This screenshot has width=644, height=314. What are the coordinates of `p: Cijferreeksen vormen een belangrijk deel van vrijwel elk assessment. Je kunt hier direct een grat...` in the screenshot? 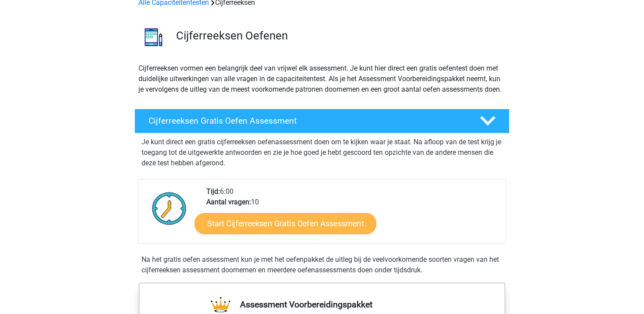 It's located at (322, 79).